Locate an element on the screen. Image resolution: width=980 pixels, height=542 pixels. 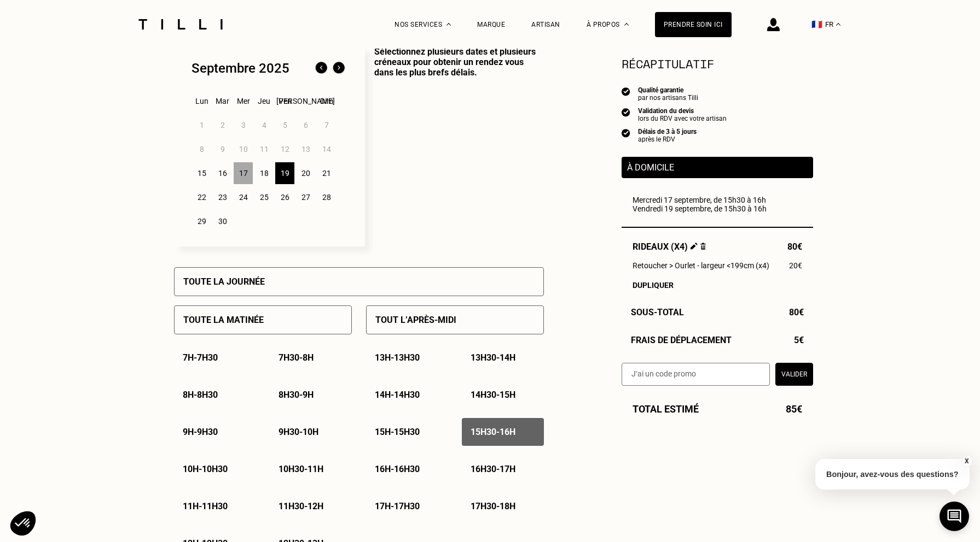
div: 16 is located at coordinates (222, 174).